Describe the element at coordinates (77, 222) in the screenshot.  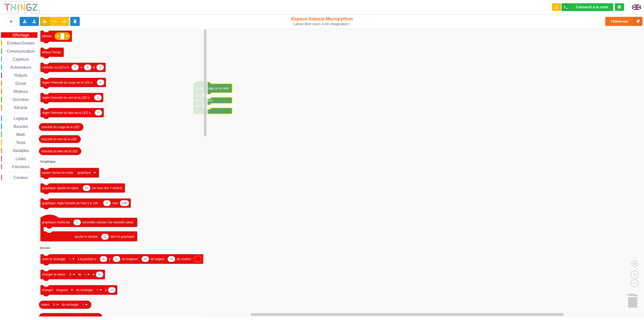
I see `text: 1` at that location.